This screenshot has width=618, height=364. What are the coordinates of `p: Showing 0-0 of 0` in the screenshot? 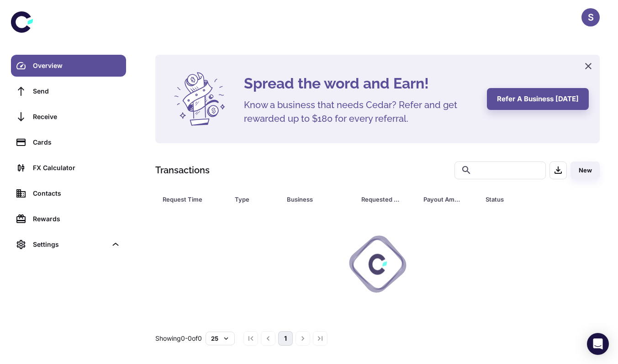 It's located at (178, 339).